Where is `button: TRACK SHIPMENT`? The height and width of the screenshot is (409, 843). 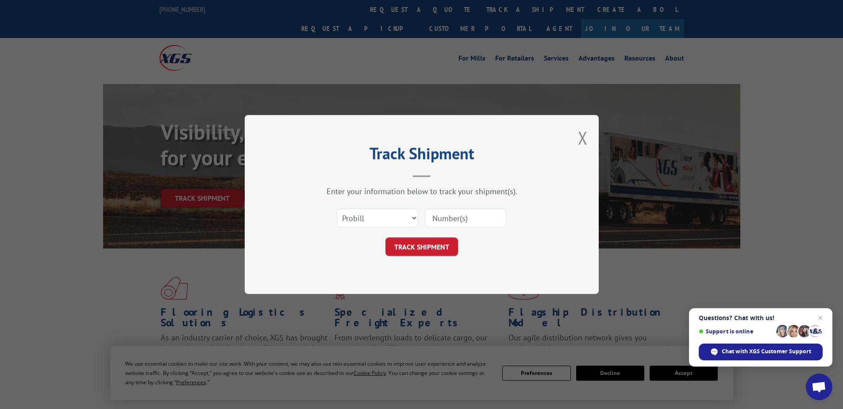 button: TRACK SHIPMENT is located at coordinates (422, 247).